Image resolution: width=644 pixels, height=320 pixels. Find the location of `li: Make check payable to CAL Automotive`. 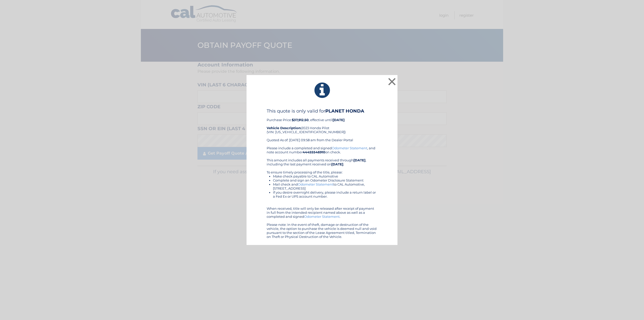

li: Make check payable to CAL Automotive is located at coordinates (325, 176).